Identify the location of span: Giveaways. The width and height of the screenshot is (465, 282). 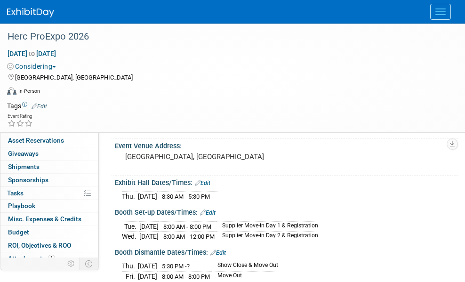
(23, 153).